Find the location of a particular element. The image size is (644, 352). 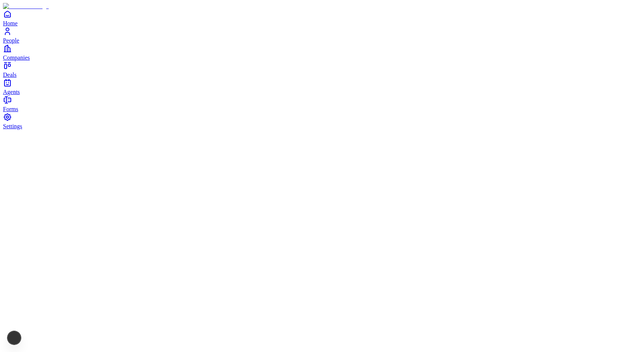

span: Agents is located at coordinates (11, 92).